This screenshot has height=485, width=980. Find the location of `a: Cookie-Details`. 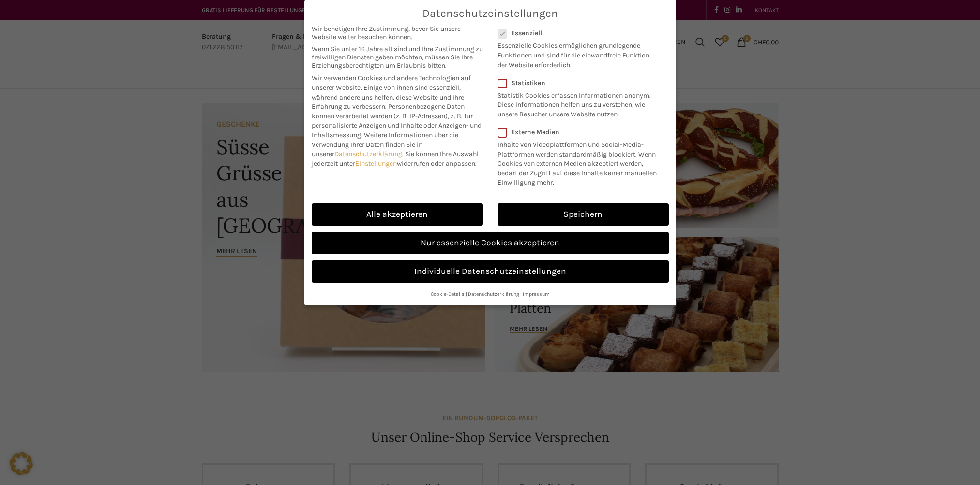

a: Cookie-Details is located at coordinates (448, 294).